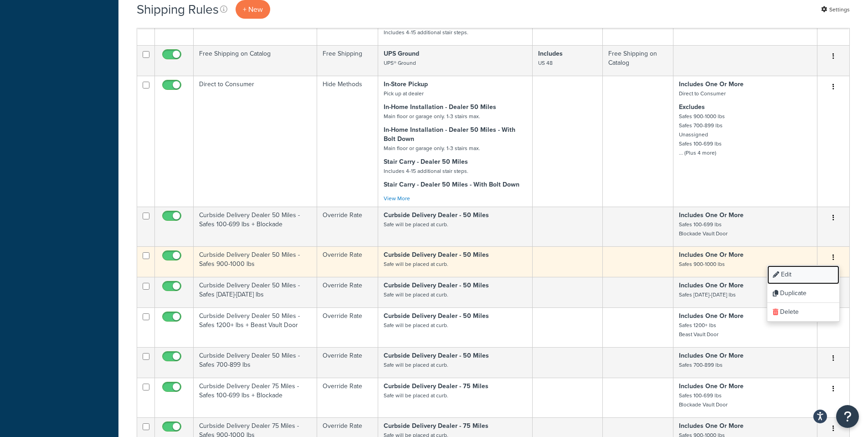  What do you see at coordinates (701, 365) in the screenshot?
I see `small: Safes 700-899 lbs` at bounding box center [701, 365].